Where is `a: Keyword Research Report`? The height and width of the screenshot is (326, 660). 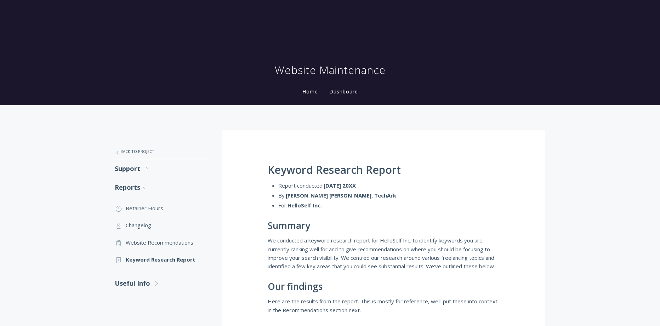
a: Keyword Research Report is located at coordinates (162, 260).